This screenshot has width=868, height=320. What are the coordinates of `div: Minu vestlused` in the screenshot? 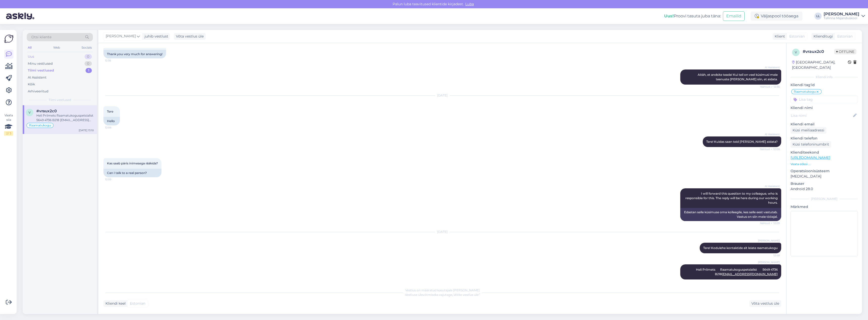 It's located at (40, 63).